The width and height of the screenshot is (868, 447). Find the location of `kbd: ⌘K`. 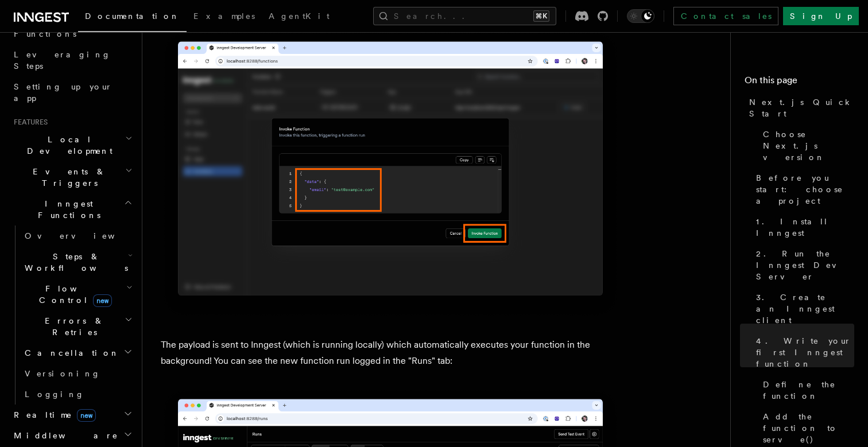

kbd: ⌘K is located at coordinates (541, 16).